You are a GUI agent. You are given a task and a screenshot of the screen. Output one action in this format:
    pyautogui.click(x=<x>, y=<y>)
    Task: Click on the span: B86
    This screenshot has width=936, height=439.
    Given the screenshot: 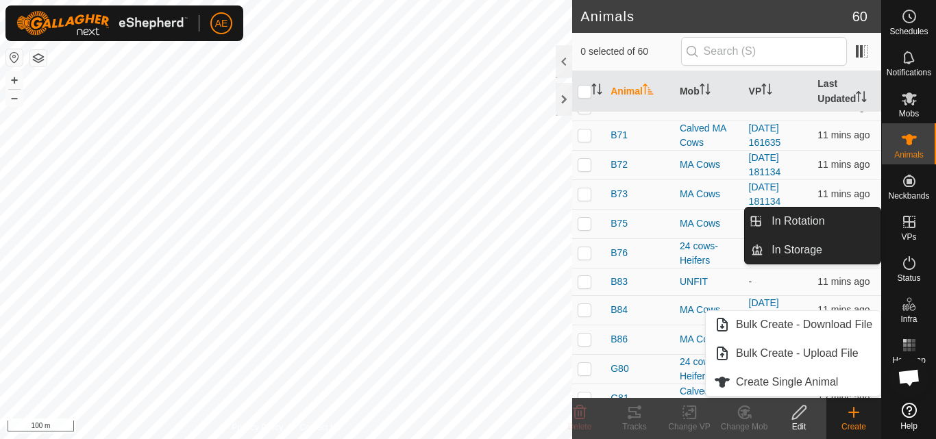 What is the action you would take?
    pyautogui.click(x=619, y=339)
    